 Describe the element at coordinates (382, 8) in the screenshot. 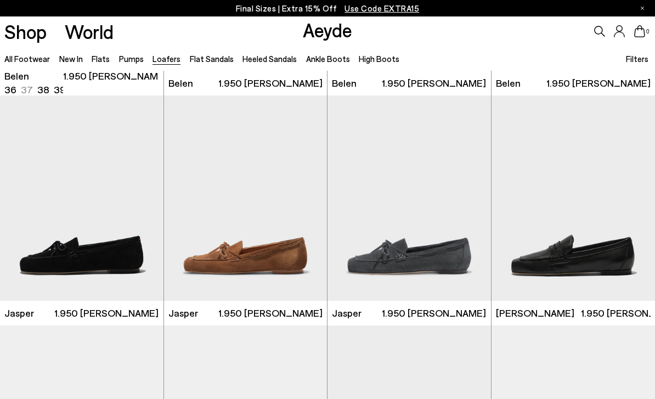

I see `span: Navigate to /collections/ss25-final-sizes` at that location.